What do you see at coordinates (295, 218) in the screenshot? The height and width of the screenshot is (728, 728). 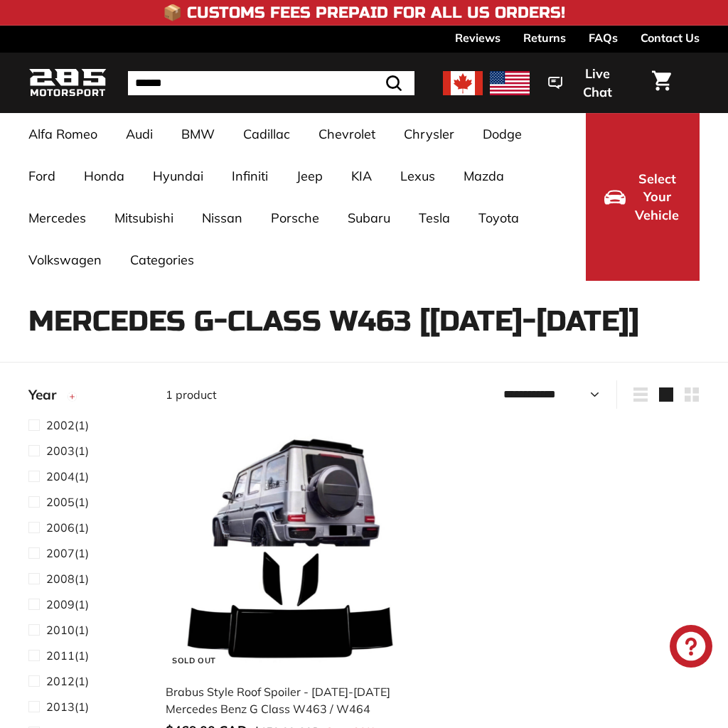 I see `a: Porsche` at bounding box center [295, 218].